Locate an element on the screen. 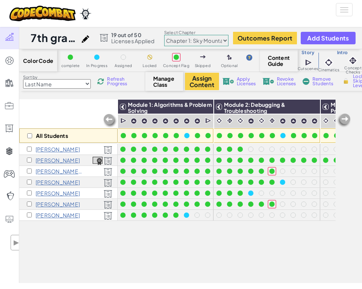 The height and width of the screenshot is (289, 362). p: All Students is located at coordinates (52, 136).